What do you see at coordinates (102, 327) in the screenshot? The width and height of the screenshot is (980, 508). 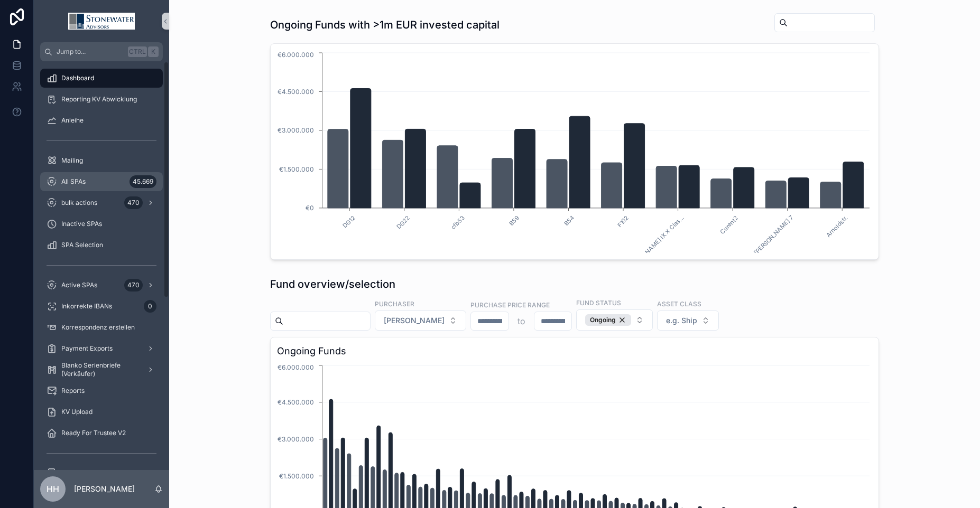 I see `a: Korrespondenz erstellen` at bounding box center [102, 327].